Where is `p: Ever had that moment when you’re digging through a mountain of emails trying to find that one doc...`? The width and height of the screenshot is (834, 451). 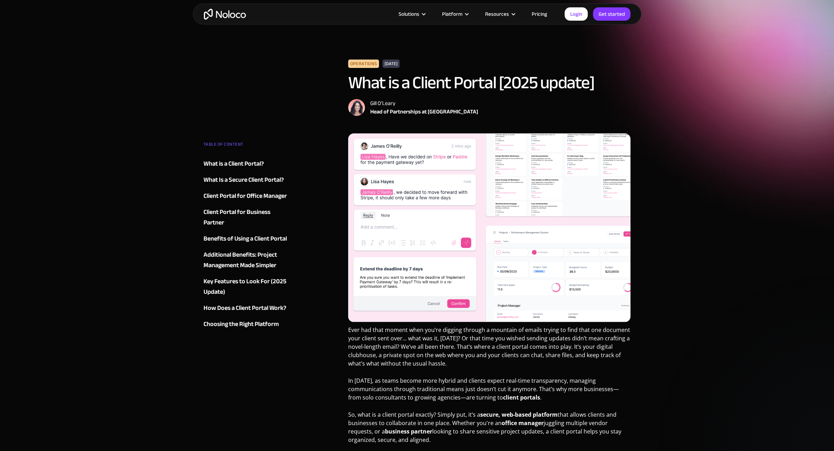
p: Ever had that moment when you’re digging through a mountain of emails trying to find that one doc... is located at coordinates (489, 349).